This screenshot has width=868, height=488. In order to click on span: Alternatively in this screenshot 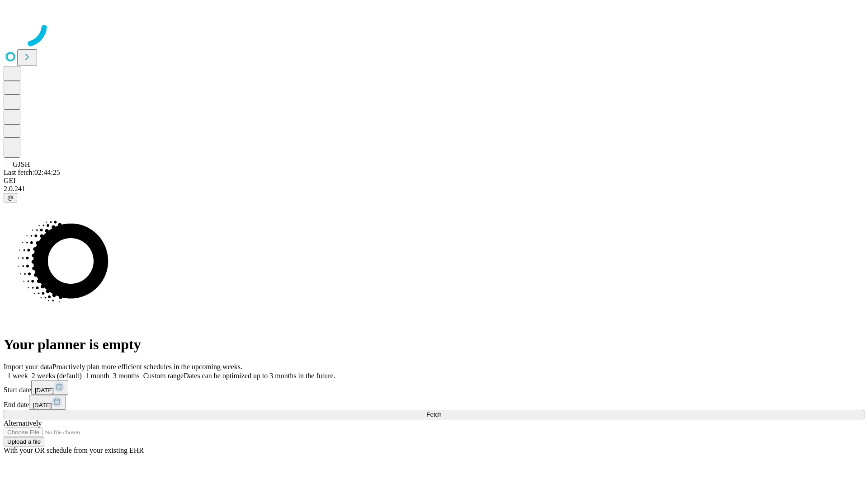, I will do `click(23, 423)`.